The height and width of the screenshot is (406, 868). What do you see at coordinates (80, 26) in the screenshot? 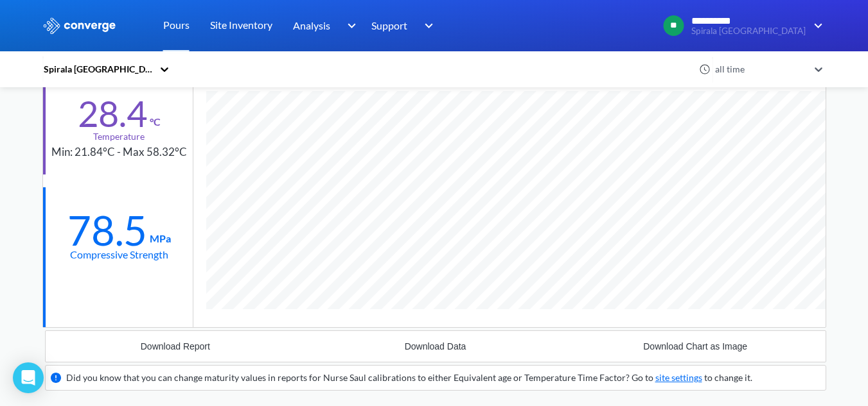
I see `img: logo_ewhite.svg` at bounding box center [80, 26].